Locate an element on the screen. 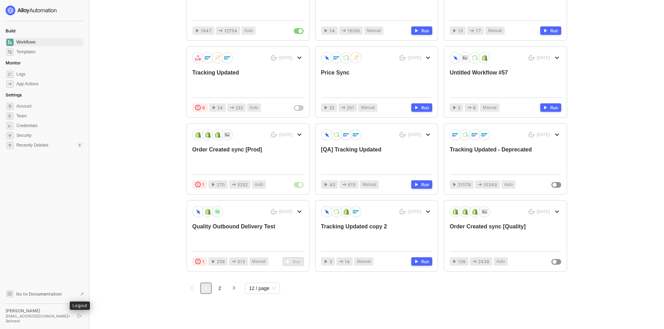 The height and width of the screenshot is (329, 664). span: 139 is located at coordinates (462, 262).